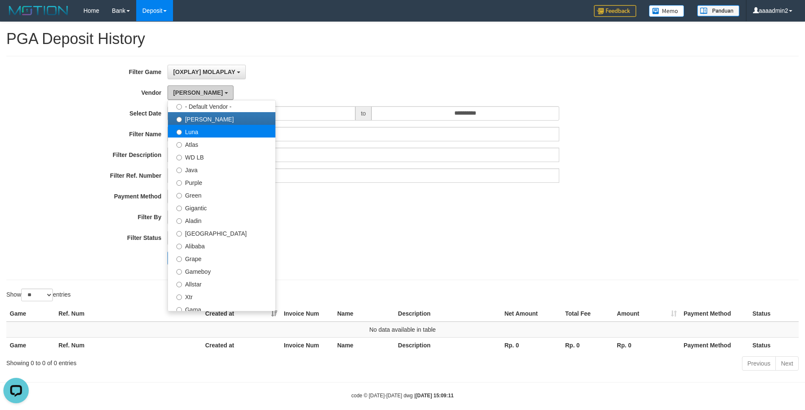  Describe the element at coordinates (222, 296) in the screenshot. I see `label: Xtr` at that location.